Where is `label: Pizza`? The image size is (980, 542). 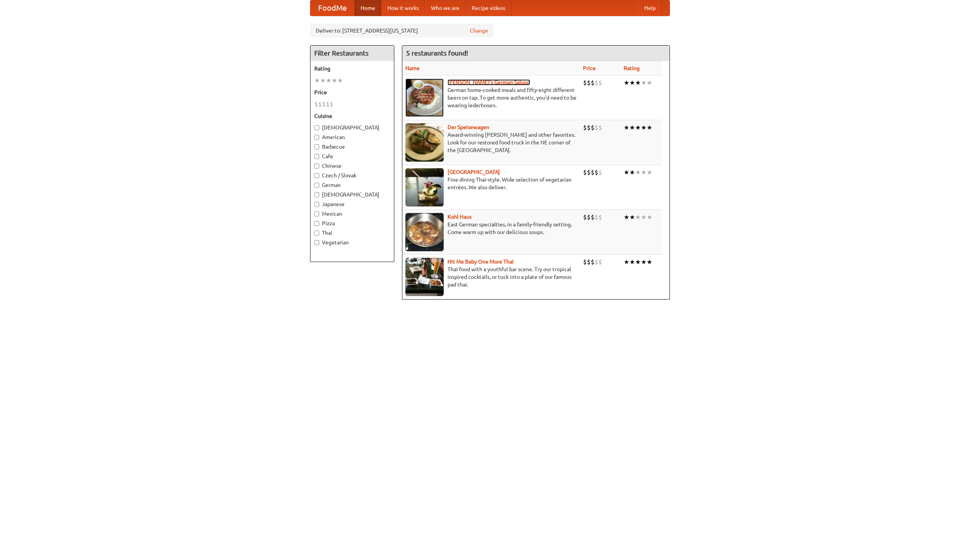 label: Pizza is located at coordinates (352, 223).